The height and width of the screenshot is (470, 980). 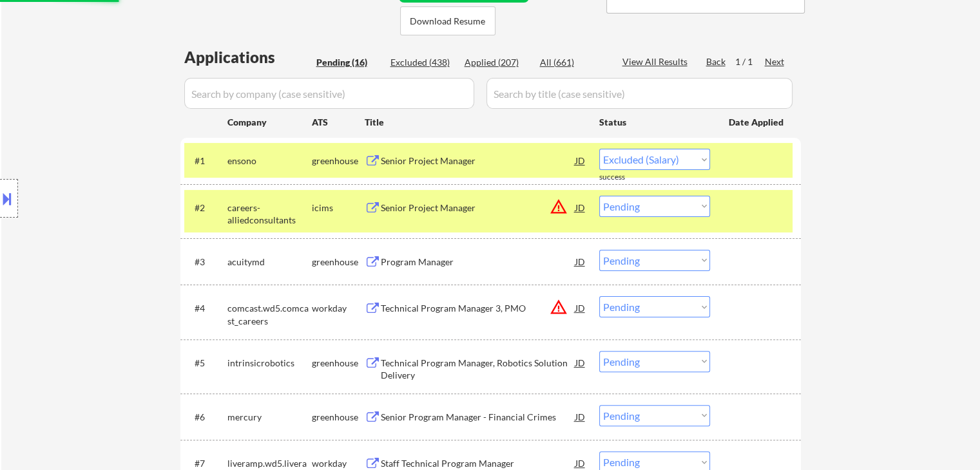 What do you see at coordinates (338, 208) in the screenshot?
I see `div: icims` at bounding box center [338, 208].